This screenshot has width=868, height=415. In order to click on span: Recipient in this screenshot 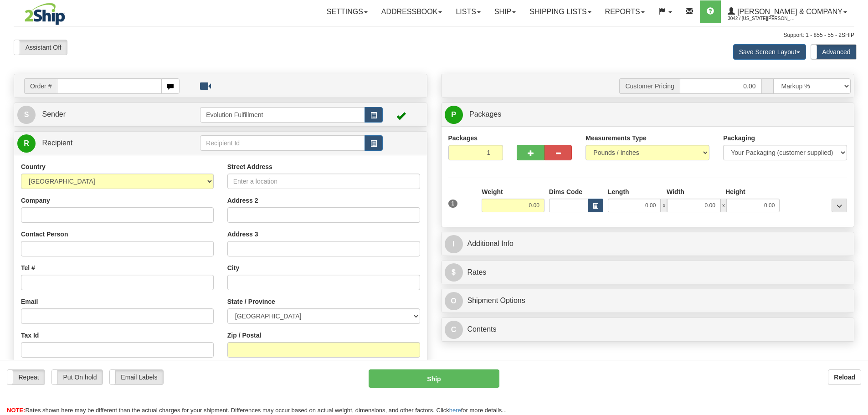, I will do `click(57, 143)`.